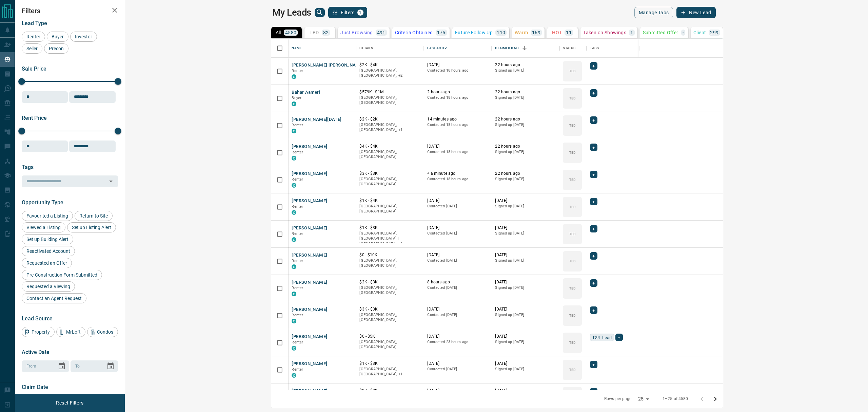 This screenshot has width=868, height=412. Describe the element at coordinates (35, 387) in the screenshot. I see `span: Claim Date` at that location.